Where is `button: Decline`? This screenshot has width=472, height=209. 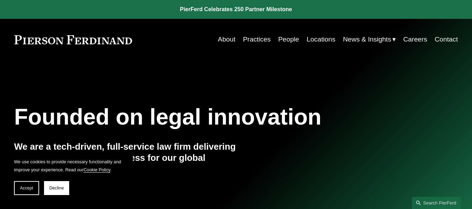
button: Decline is located at coordinates (57, 188).